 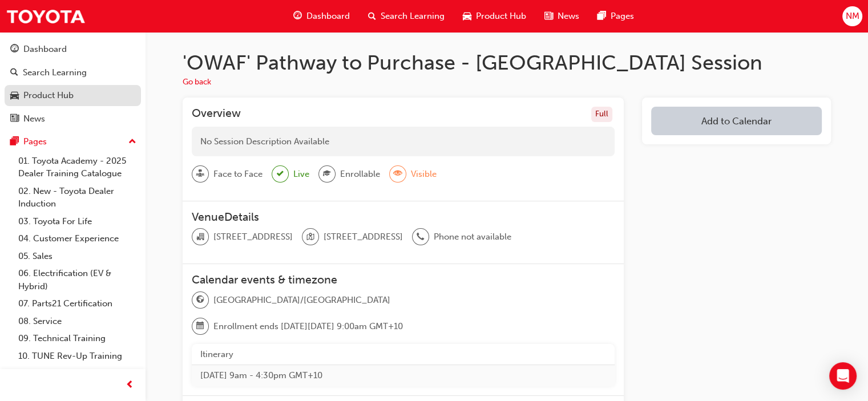 I want to click on span: Product Hub, so click(x=501, y=16).